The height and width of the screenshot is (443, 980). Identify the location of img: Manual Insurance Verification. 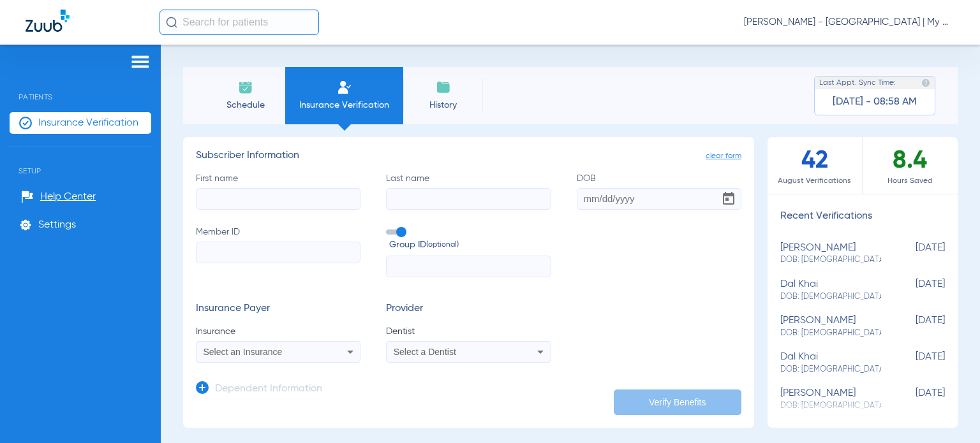
(345, 87).